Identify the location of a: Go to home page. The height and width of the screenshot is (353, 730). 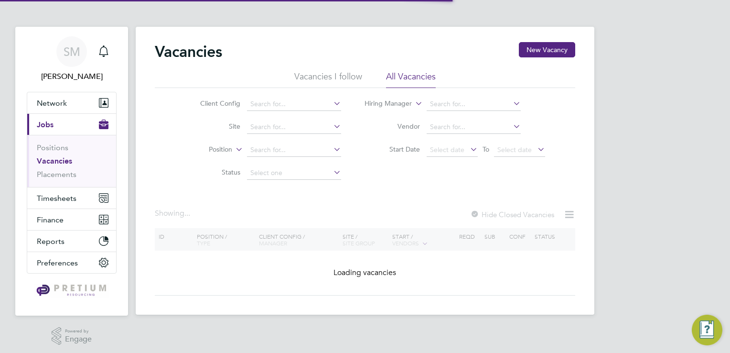
(72, 291).